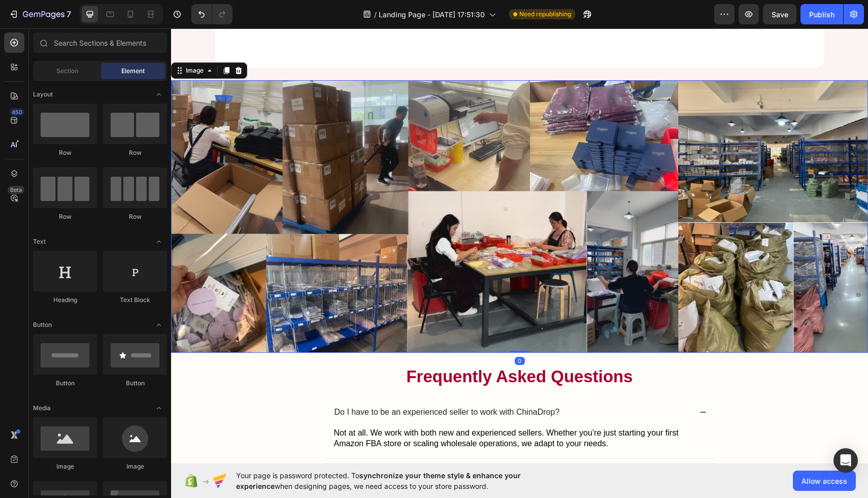  Describe the element at coordinates (379, 481) in the screenshot. I see `span: synchronize your theme style & enhance your experience` at that location.